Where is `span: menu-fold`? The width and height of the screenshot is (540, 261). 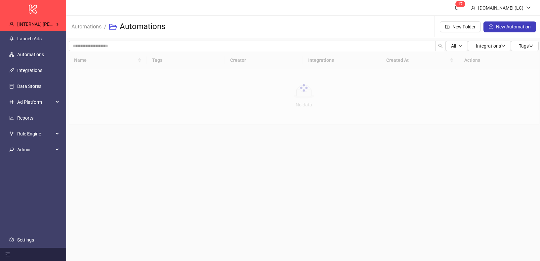
span: menu-fold is located at coordinates (8, 255).